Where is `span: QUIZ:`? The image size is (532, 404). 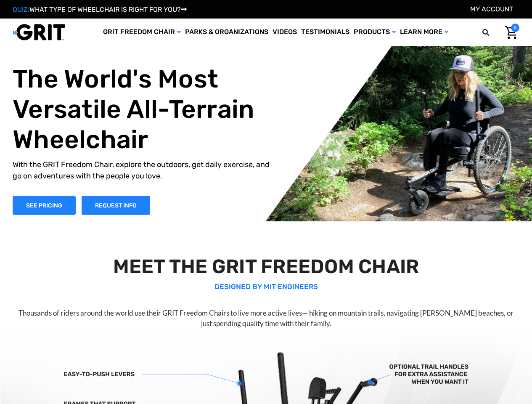
span: QUIZ: is located at coordinates (21, 9).